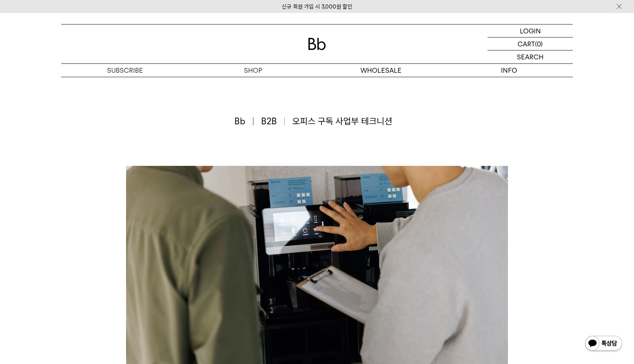 The image size is (634, 364). What do you see at coordinates (317, 6) in the screenshot?
I see `a: 신규 회원 가입 시 3,000원 할인` at bounding box center [317, 6].